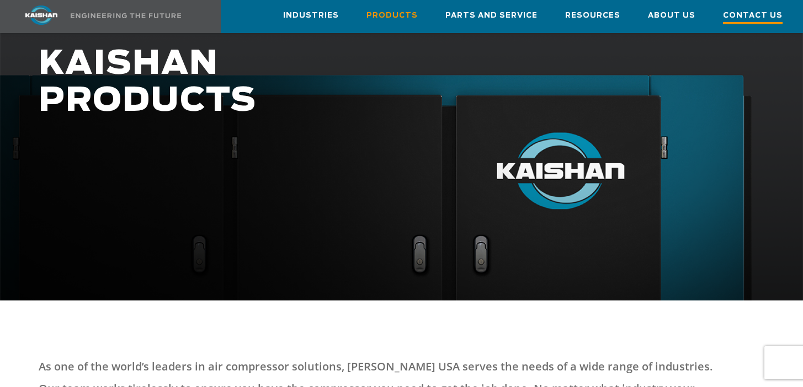 The width and height of the screenshot is (803, 387). I want to click on span: Parts and Service, so click(491, 15).